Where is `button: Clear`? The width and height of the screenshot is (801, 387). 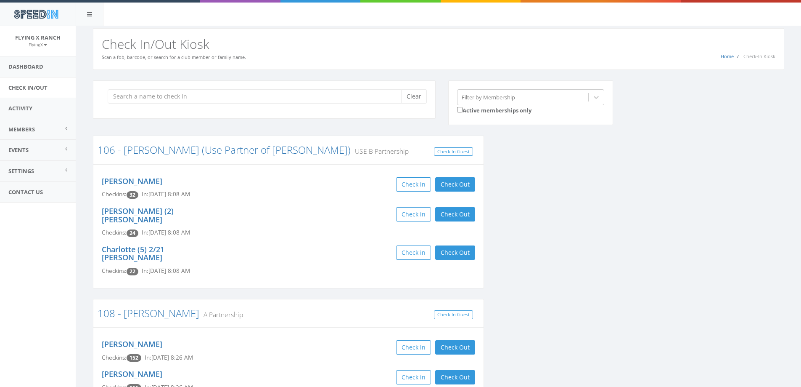 button: Clear is located at coordinates (414, 96).